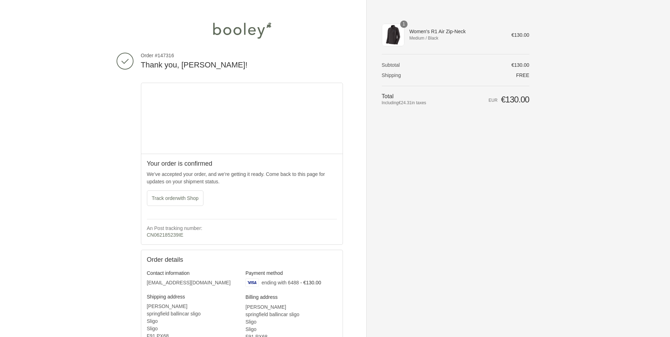 This screenshot has height=337, width=670. Describe the element at coordinates (523, 75) in the screenshot. I see `span: Free` at that location.